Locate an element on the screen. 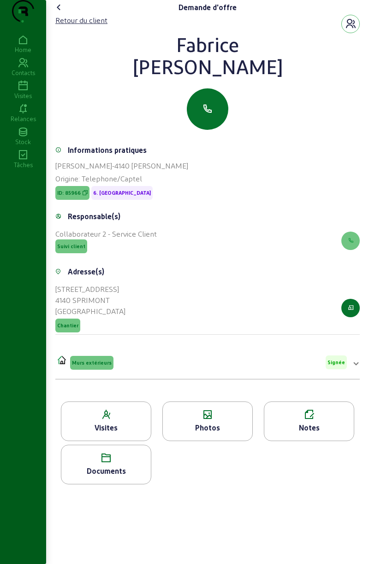  span: Signée is located at coordinates (336, 363).